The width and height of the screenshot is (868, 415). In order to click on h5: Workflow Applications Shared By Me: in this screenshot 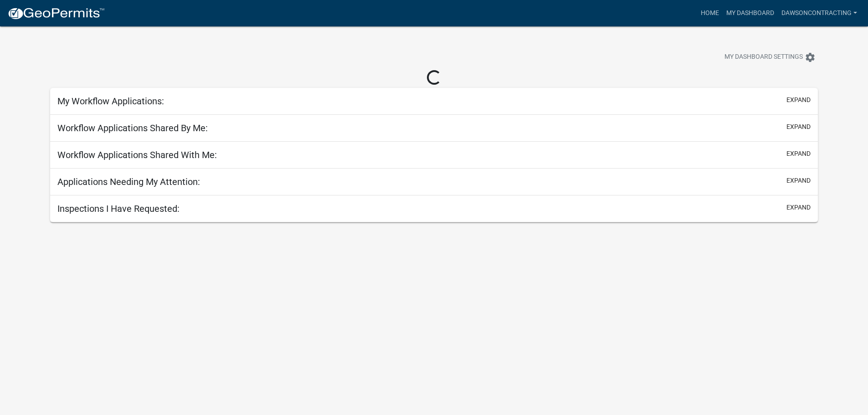, I will do `click(132, 128)`.